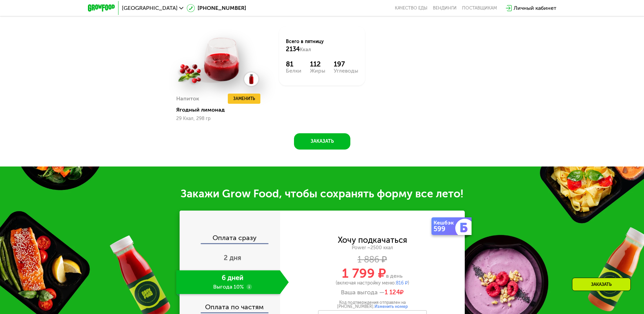 Image resolution: width=644 pixels, height=314 pixels. What do you see at coordinates (222, 110) in the screenshot?
I see `div: Ягодный лимонад` at bounding box center [222, 110].